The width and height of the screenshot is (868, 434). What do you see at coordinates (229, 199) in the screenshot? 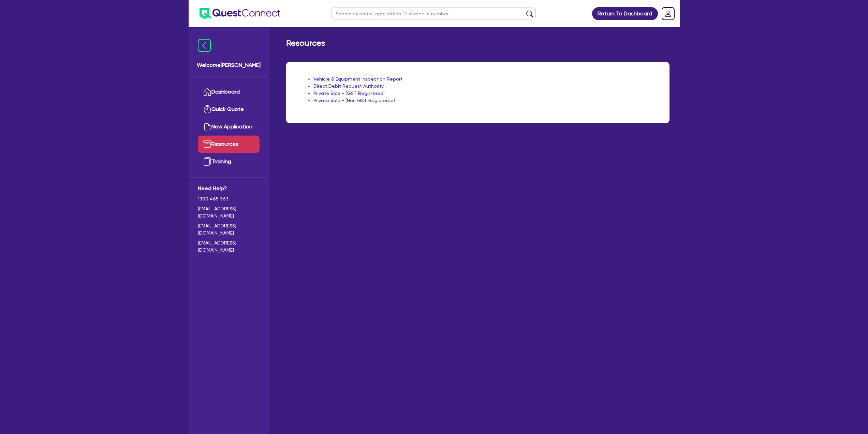
I see `span: 1300 465 363` at bounding box center [229, 199].